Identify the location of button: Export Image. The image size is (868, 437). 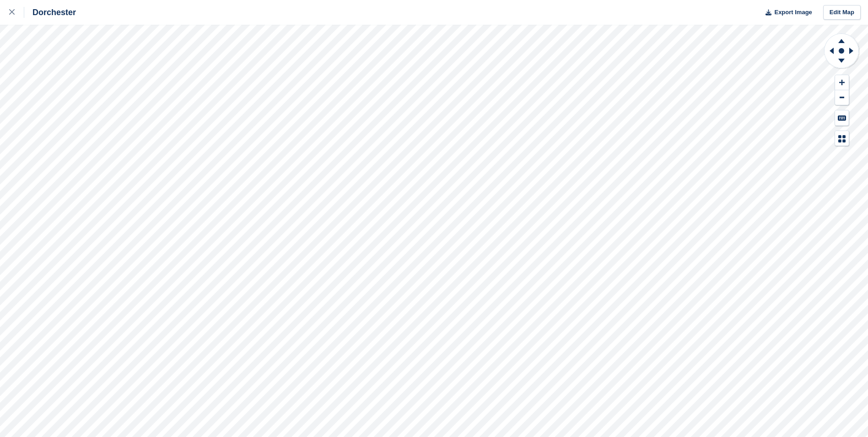
(786, 13).